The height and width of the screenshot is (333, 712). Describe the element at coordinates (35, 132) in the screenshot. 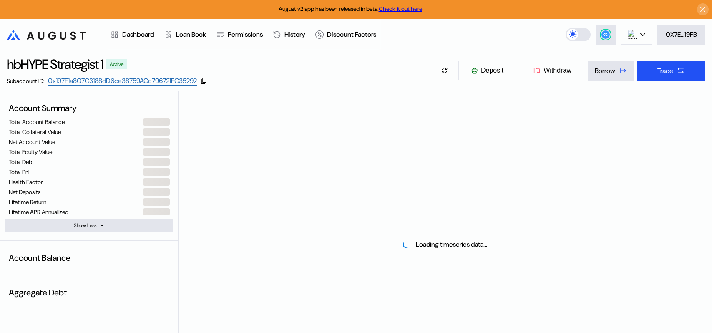

I see `div: Total Collateral Value` at that location.